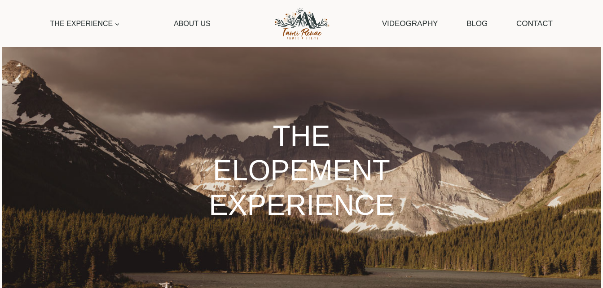 The width and height of the screenshot is (603, 288). Describe the element at coordinates (85, 23) in the screenshot. I see `a: The Experience` at that location.